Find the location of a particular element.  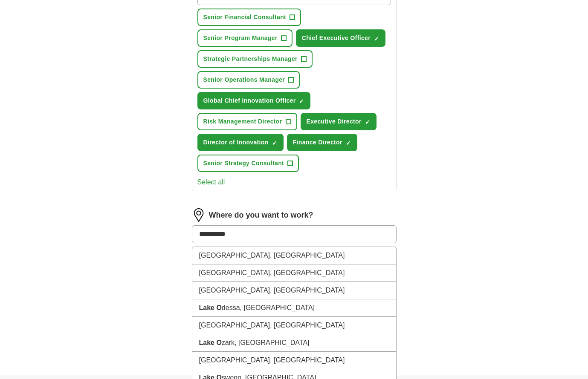

label: Where do you want to work? is located at coordinates (261, 215).